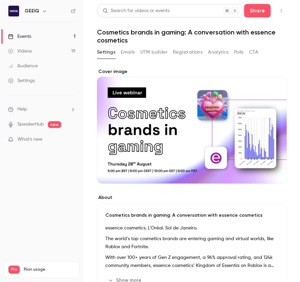 The width and height of the screenshot is (300, 282). Describe the element at coordinates (106, 52) in the screenshot. I see `button: Settings` at that location.